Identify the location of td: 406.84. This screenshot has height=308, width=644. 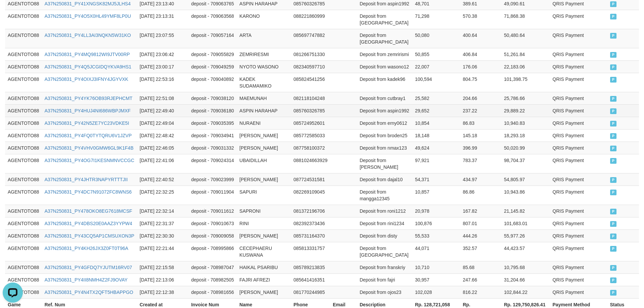
(480, 54).